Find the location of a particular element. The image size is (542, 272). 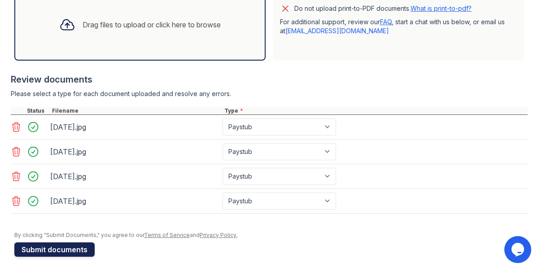

div: Status is located at coordinates (38, 111).